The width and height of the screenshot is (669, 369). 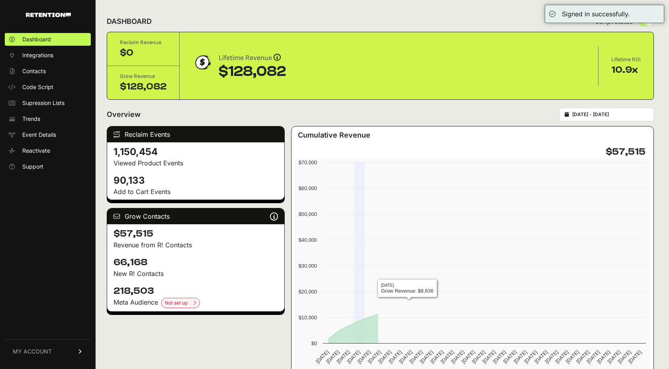 I want to click on a: Reactivate, so click(x=48, y=151).